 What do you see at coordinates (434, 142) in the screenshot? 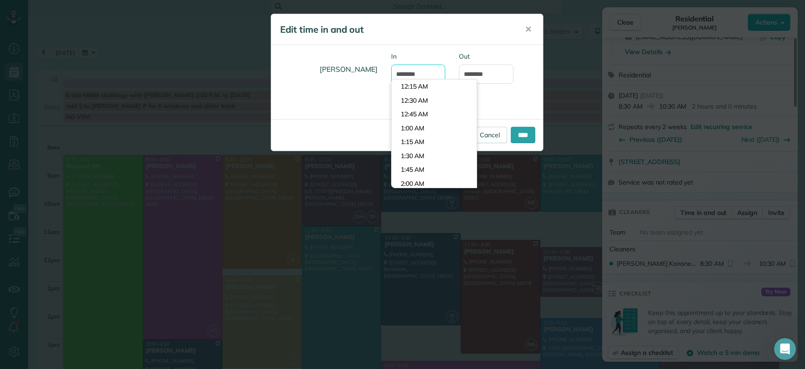
I see `li: 1:15 AM` at bounding box center [434, 142].